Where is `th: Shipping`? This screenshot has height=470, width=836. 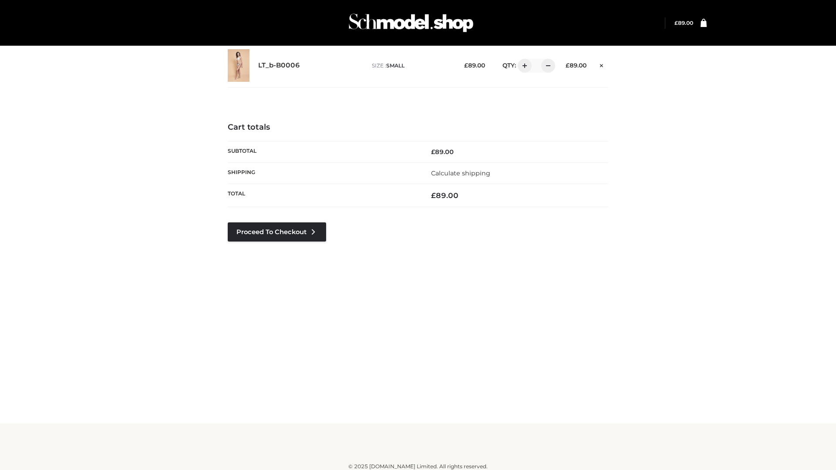 th: Shipping is located at coordinates (322, 173).